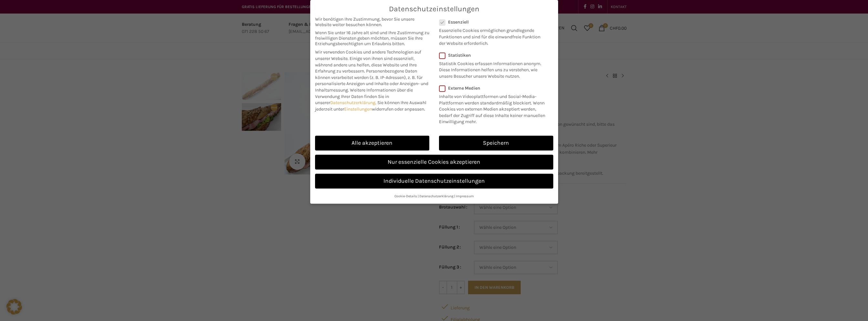 The height and width of the screenshot is (321, 868). I want to click on a: Speichern, so click(496, 143).